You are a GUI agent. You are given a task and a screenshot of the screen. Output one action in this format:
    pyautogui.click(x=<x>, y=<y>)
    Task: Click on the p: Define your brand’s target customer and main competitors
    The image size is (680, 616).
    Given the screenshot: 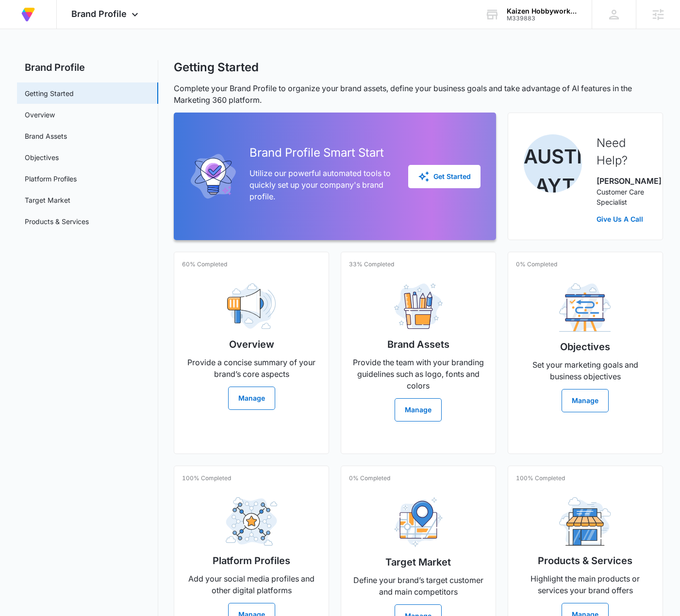 What is the action you would take?
    pyautogui.click(x=419, y=586)
    